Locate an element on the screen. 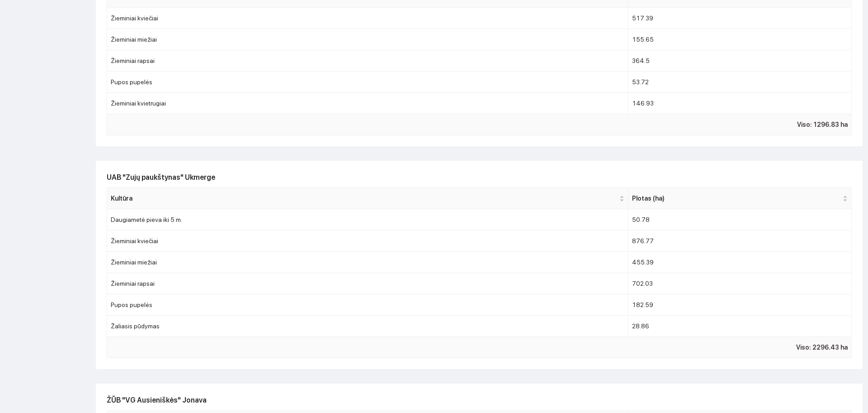 This screenshot has height=413, width=868. td: 517.39 is located at coordinates (740, 18).